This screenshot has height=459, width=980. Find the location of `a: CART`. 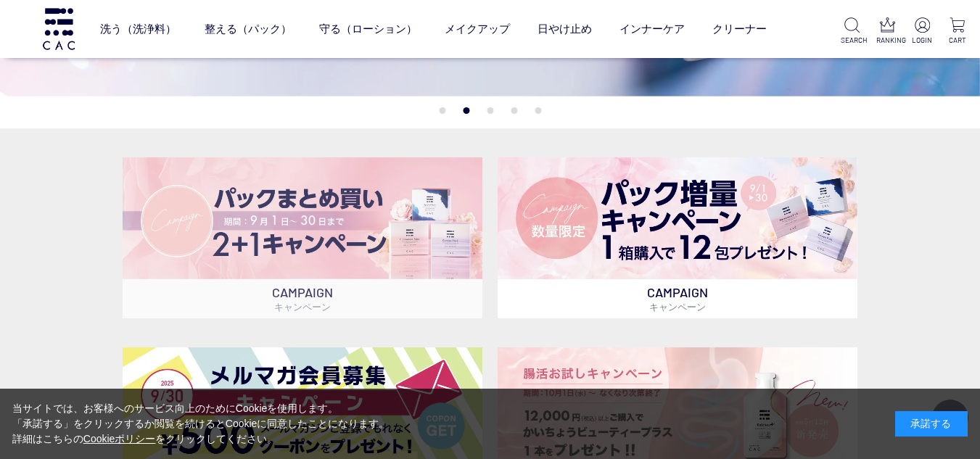

a: CART is located at coordinates (957, 31).